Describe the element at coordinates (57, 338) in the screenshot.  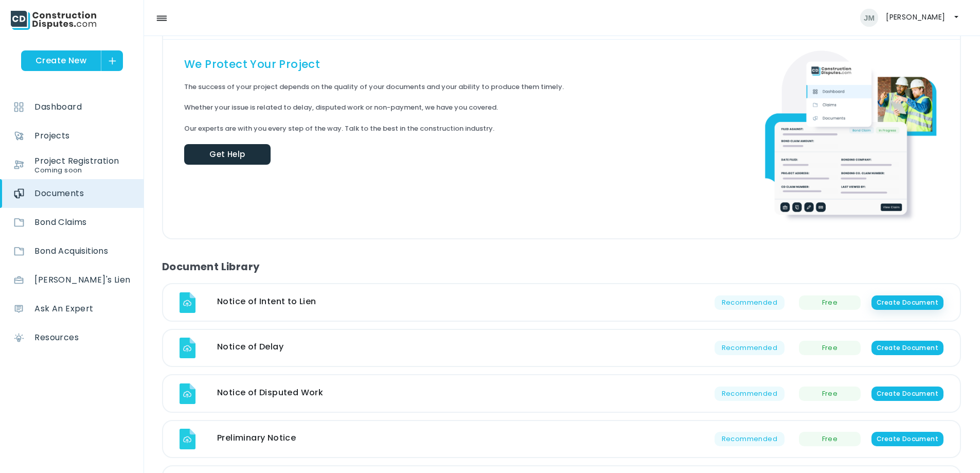
I see `span: Resources` at that location.